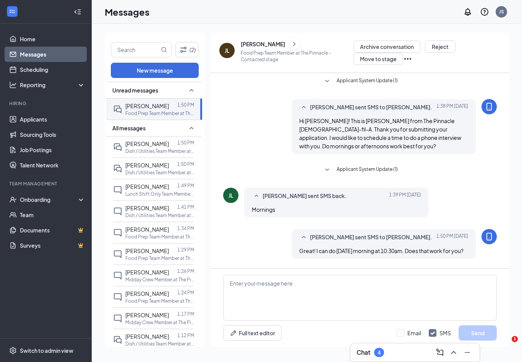 This screenshot has height=362, width=522. What do you see at coordinates (233, 333) in the screenshot?
I see `svg: Pen` at bounding box center [233, 333].